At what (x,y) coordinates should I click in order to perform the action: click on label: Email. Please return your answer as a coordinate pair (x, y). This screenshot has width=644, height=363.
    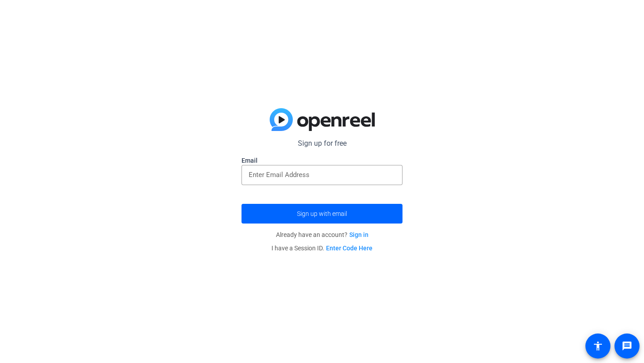
    Looking at the image, I should click on (322, 161).